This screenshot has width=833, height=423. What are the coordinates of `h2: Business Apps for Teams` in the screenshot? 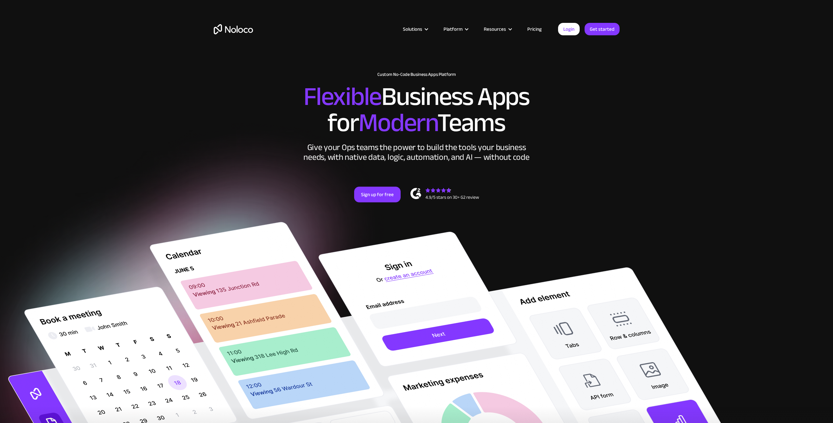 It's located at (416, 110).